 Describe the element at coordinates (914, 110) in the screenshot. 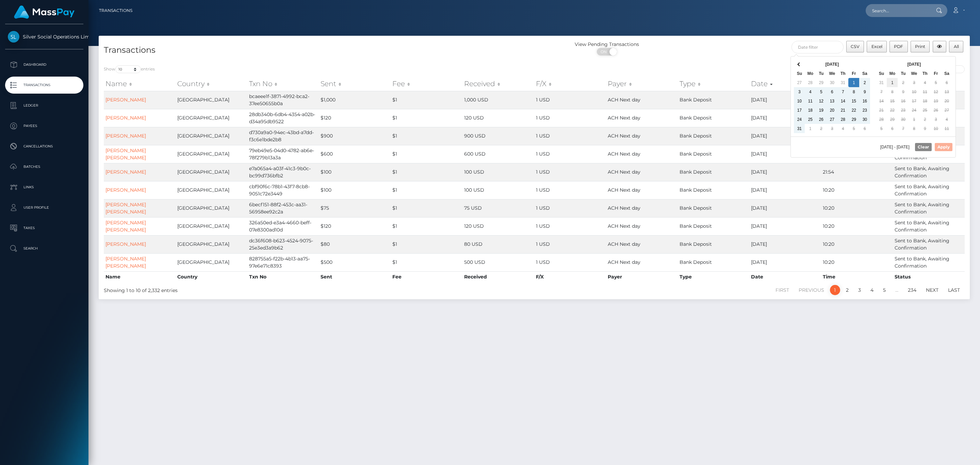

I see `td: 24` at that location.